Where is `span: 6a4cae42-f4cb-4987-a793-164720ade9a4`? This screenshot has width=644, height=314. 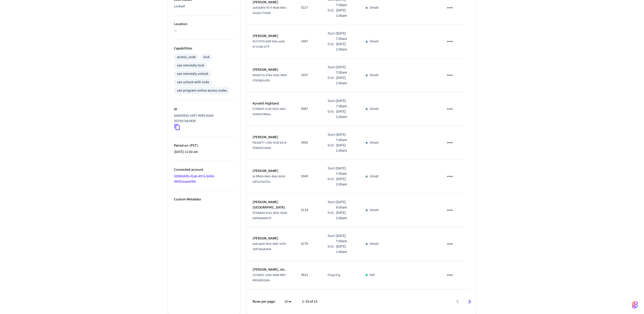 span: 6a4cae42-f4cb-4987-a793-164720ade9a4 is located at coordinates (270, 246).